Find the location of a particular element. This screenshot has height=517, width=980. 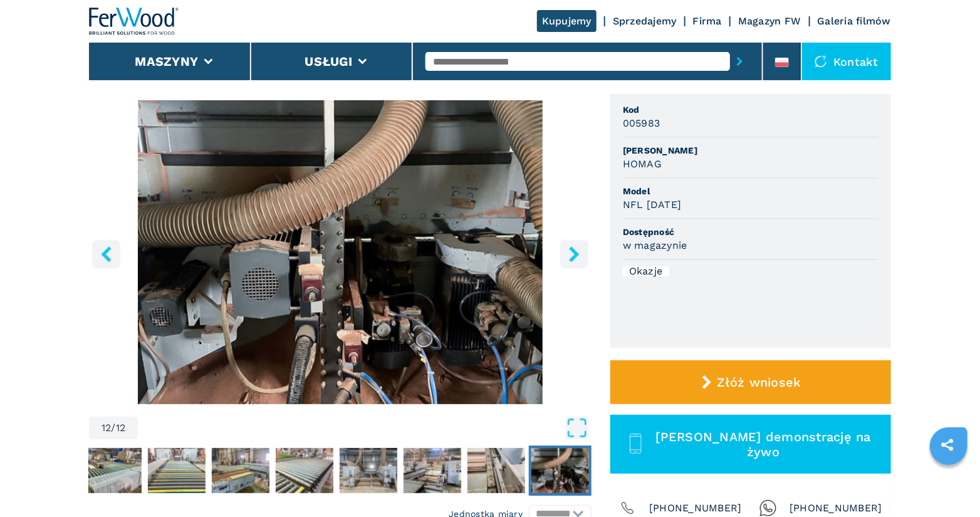

div: Kontakt is located at coordinates (846, 61).